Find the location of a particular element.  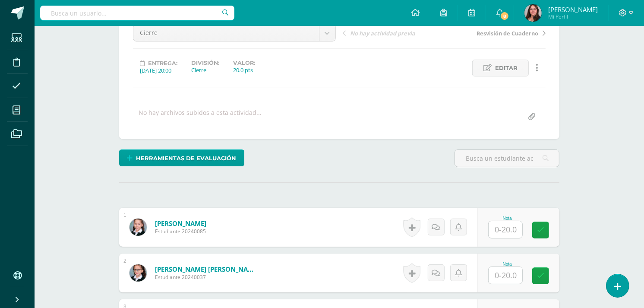

input: Busca un usuario... is located at coordinates (138, 13).